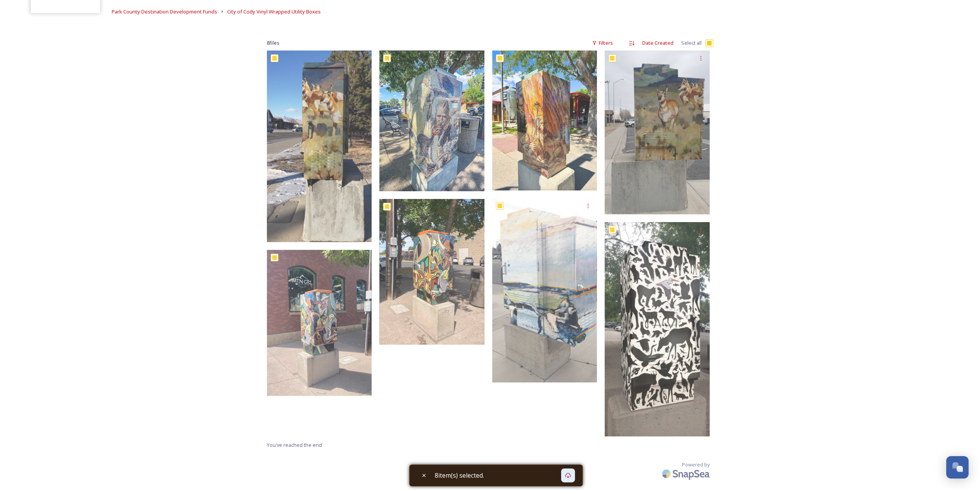  Describe the element at coordinates (274, 11) in the screenshot. I see `a: City of Cody Vinyl Wrapped Utility Boxes` at that location.